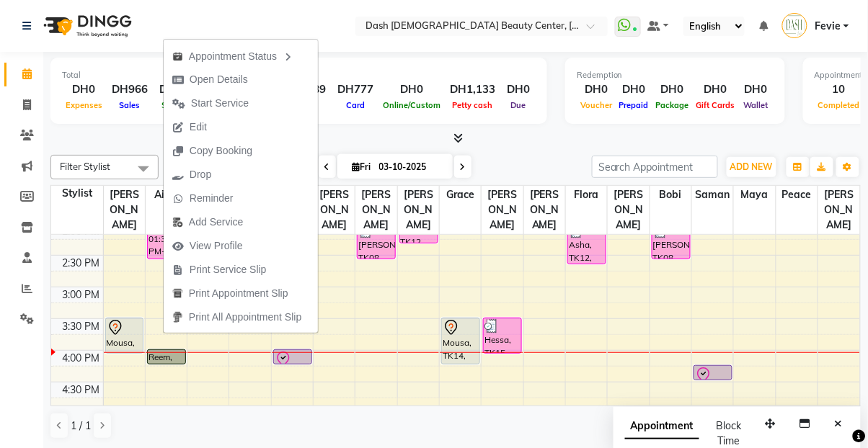 The image size is (868, 448). Describe the element at coordinates (502, 336) in the screenshot. I see `div: Hessa, TK15, 03:30 PM-04:05 PM, Hair Trim,Blowdry Long Hair Under Midback` at that location.